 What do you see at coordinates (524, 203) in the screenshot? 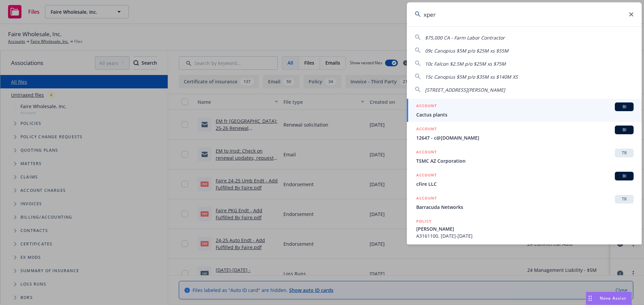
I see `a: ACCOUNTTRBarracuda Networks` at bounding box center [524, 203].